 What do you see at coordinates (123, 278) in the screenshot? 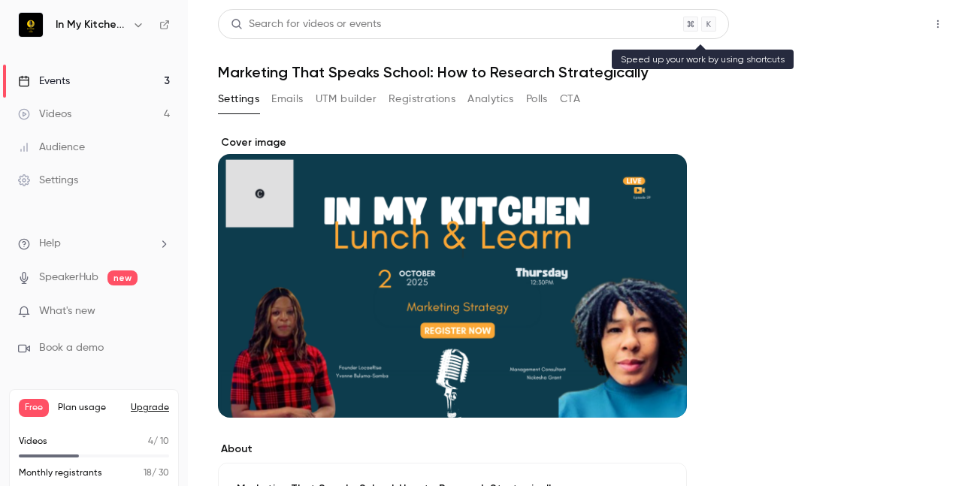
I see `span: new` at bounding box center [123, 278].